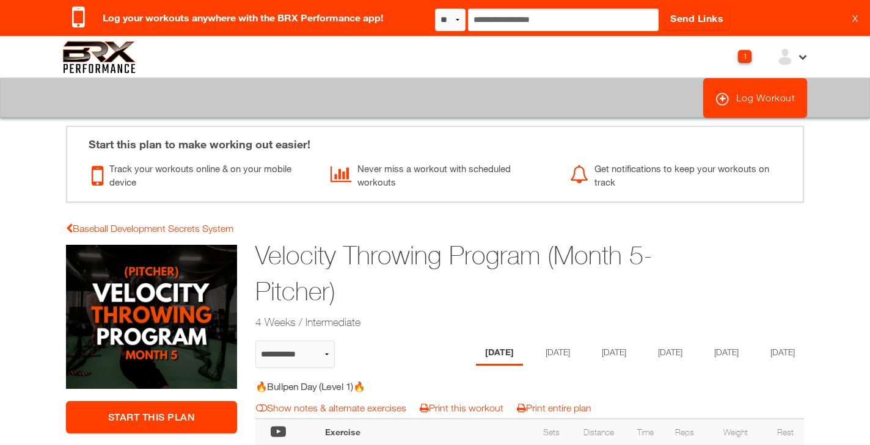 This screenshot has height=445, width=870. Describe the element at coordinates (151, 417) in the screenshot. I see `a: Start This Plan` at that location.